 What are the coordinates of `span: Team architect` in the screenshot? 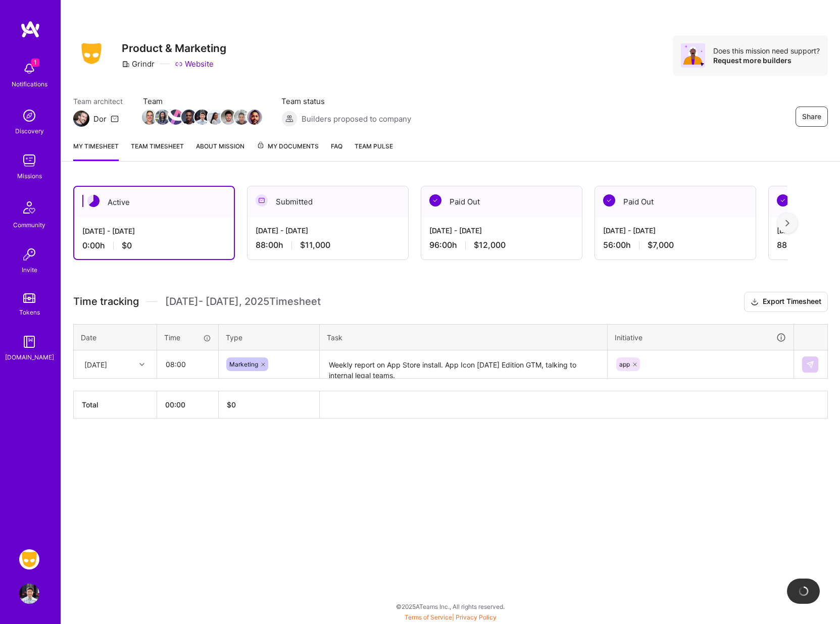 It's located at (98, 101).